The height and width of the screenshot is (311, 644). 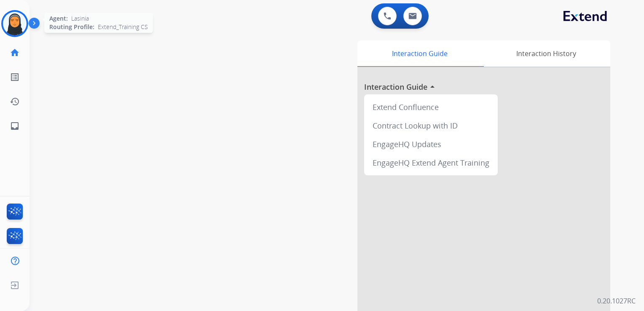 What do you see at coordinates (59, 19) in the screenshot?
I see `span: Agent:` at bounding box center [59, 19].